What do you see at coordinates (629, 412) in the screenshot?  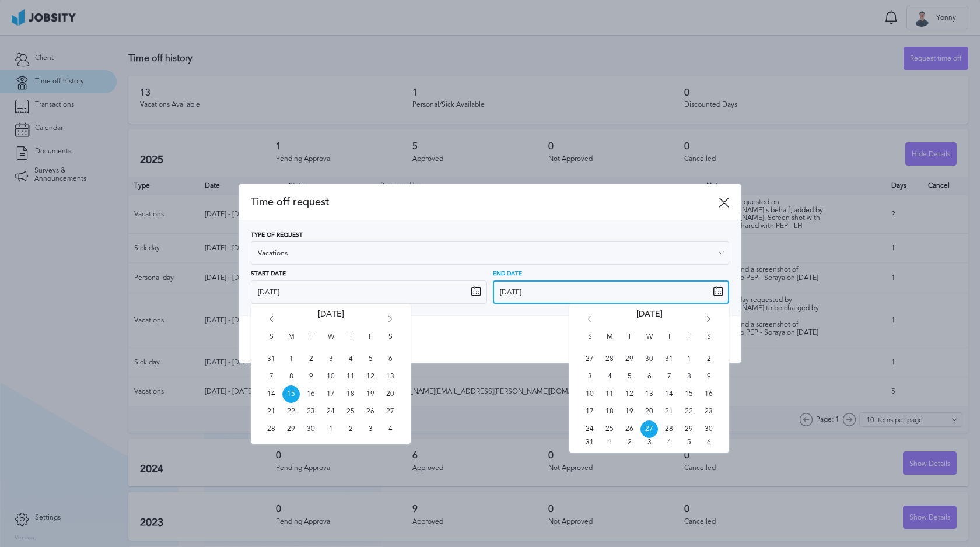 I see `span: Tue Aug 19 2025` at bounding box center [629, 412].